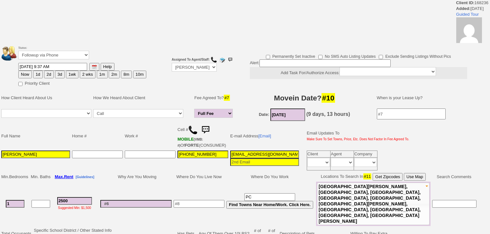  I want to click on nobr: Locations To Search In, so click(373, 176).